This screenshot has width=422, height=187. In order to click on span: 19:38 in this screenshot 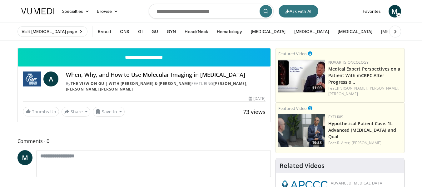, I will do `click(317, 143)`.